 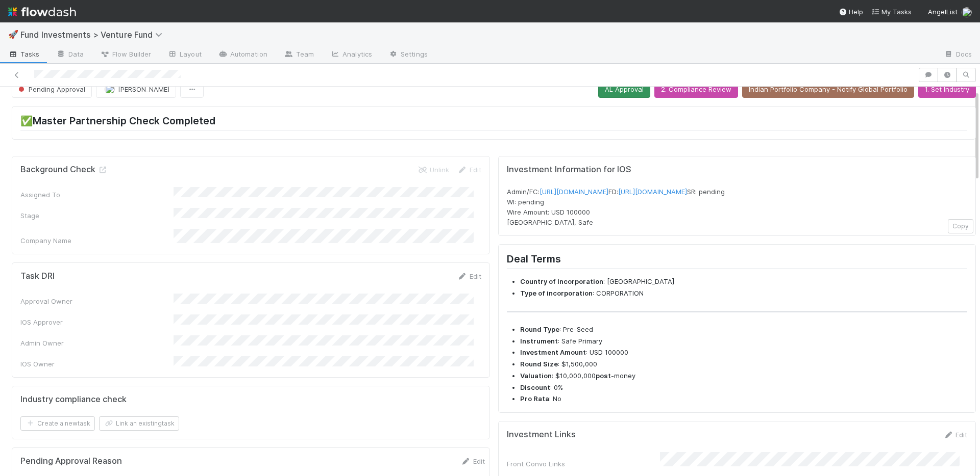 What do you see at coordinates (556, 294) in the screenshot?
I see `strong: Type of incorporation` at bounding box center [556, 294].